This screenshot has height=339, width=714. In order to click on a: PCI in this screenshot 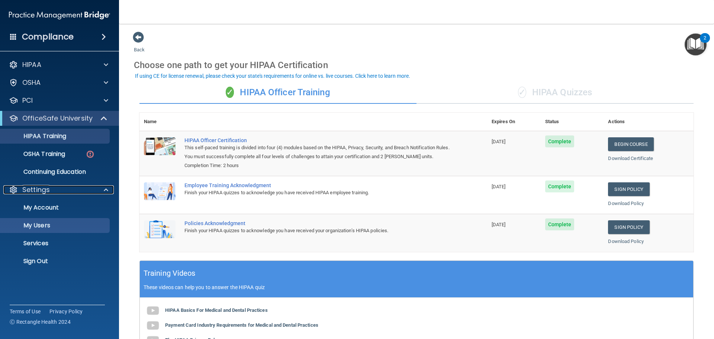, I will do `click(58, 100)`.